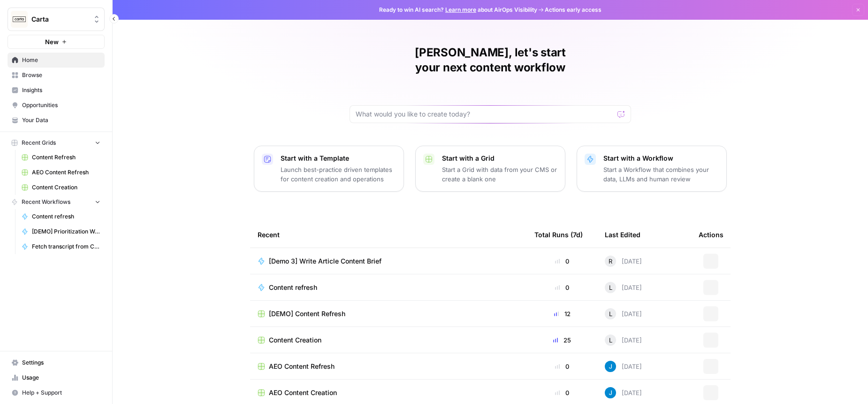 Image resolution: width=868 pixels, height=404 pixels. What do you see at coordinates (562, 340) in the screenshot?
I see `div: 25` at bounding box center [562, 340].